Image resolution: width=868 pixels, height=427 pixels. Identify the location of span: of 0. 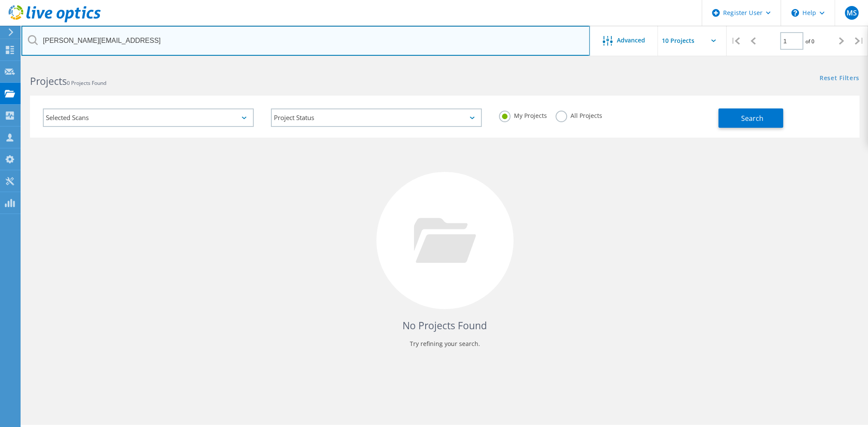
(810, 41).